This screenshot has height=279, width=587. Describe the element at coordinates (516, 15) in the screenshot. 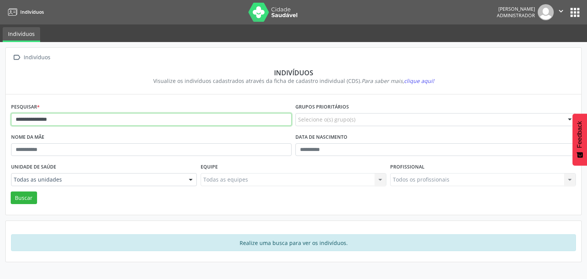

I see `span: Administrador` at that location.